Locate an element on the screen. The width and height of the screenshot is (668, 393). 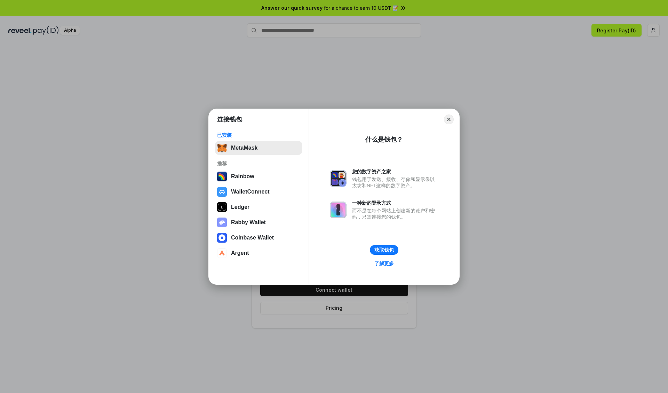
div: 推荐 is located at coordinates (259, 164).